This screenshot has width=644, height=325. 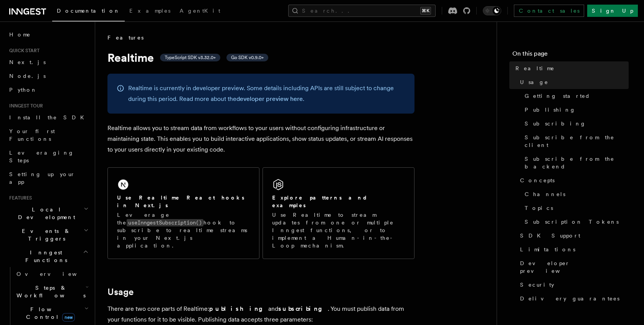 I want to click on span: Quick start, so click(x=23, y=51).